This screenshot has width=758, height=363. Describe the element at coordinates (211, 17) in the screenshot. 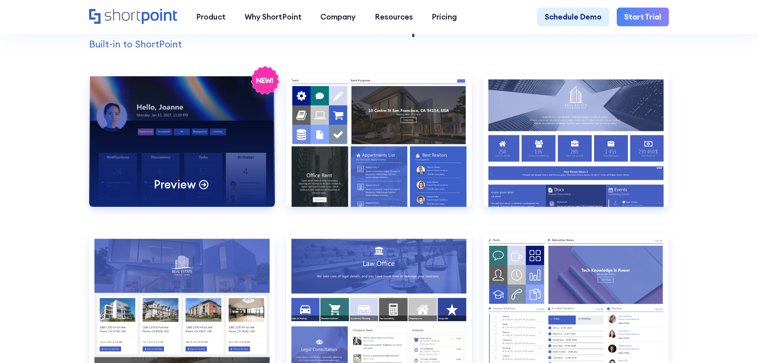

I see `a: Product` at that location.